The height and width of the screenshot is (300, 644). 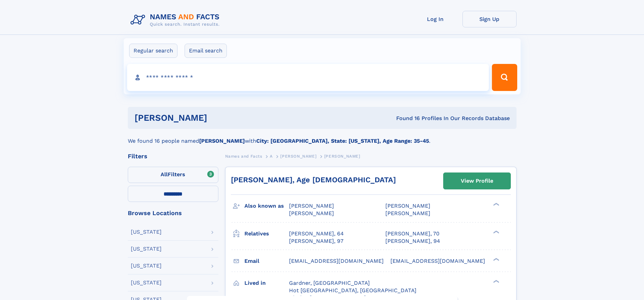 I want to click on div: Filters, so click(x=173, y=156).